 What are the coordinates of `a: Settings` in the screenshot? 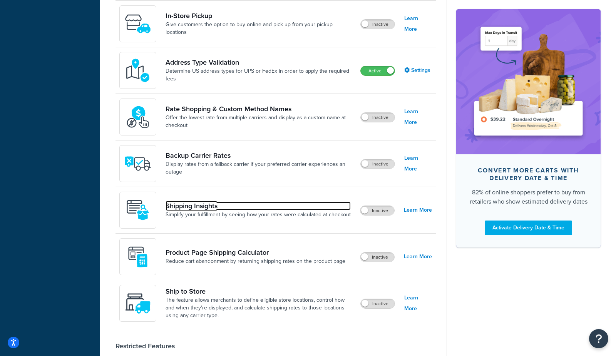 It's located at (418, 70).